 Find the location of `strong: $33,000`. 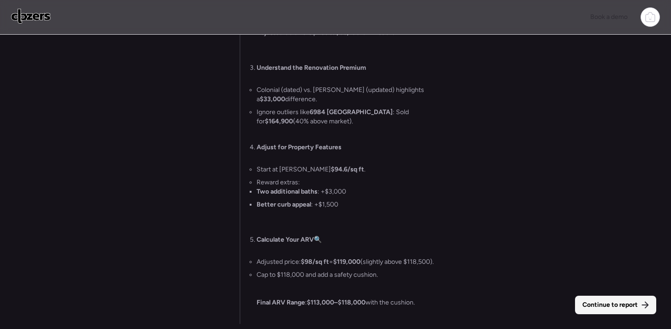

strong: $33,000 is located at coordinates (272, 99).